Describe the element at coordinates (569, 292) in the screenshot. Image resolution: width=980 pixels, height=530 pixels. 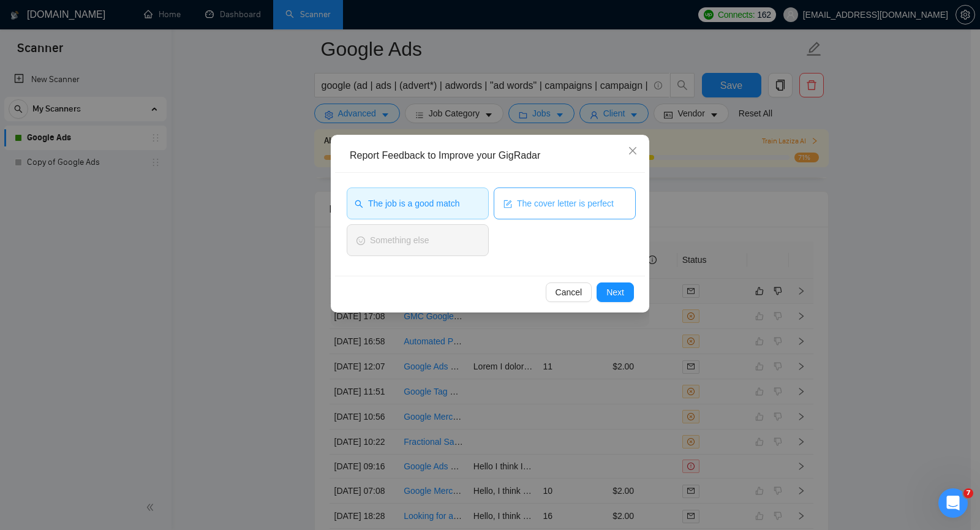
I see `button: Cancel` at that location.